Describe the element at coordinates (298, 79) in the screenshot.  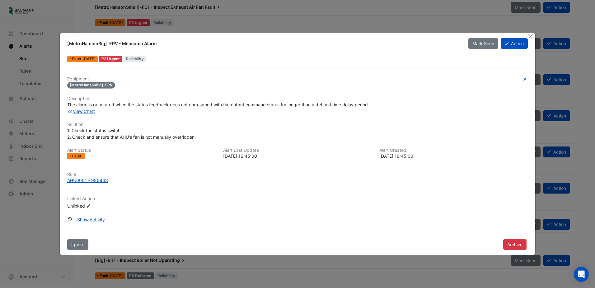
I see `h6: Equipment` at that location.